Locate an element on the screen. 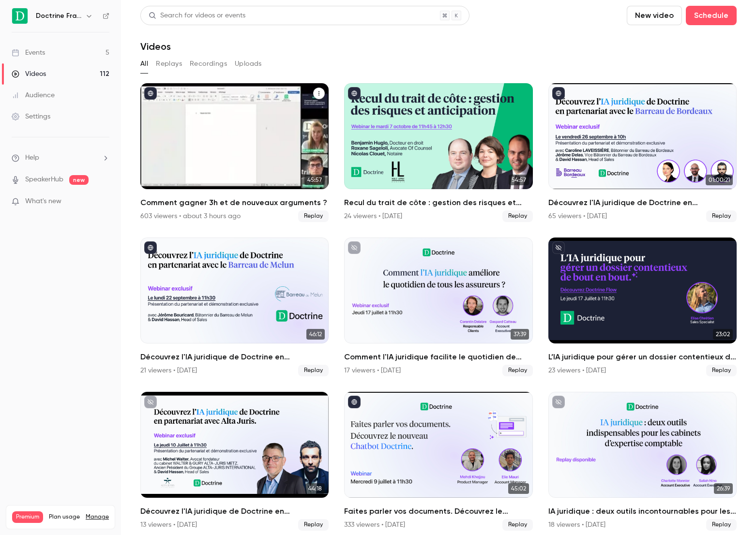  h2: Découvrez l'IA juridique de Doctrine en partenariat avec le Barreau de Melun is located at coordinates (234, 357).